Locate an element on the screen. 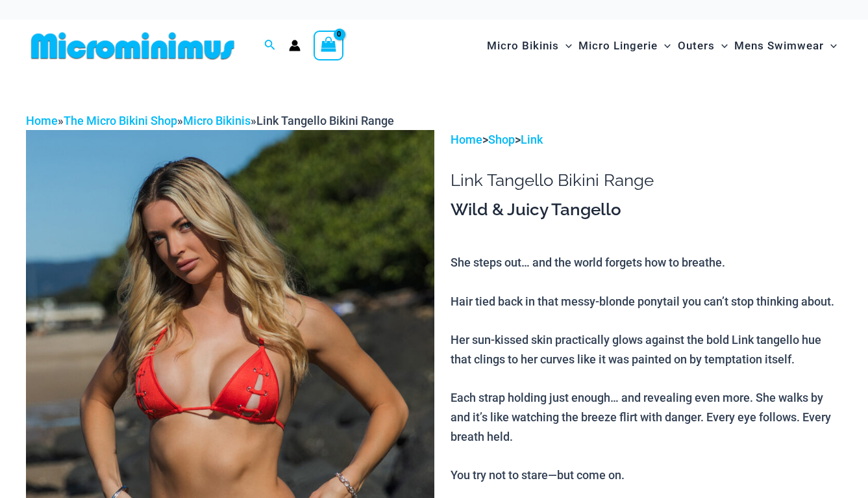  a: View Shopping Cart, empty is located at coordinates (329, 46).